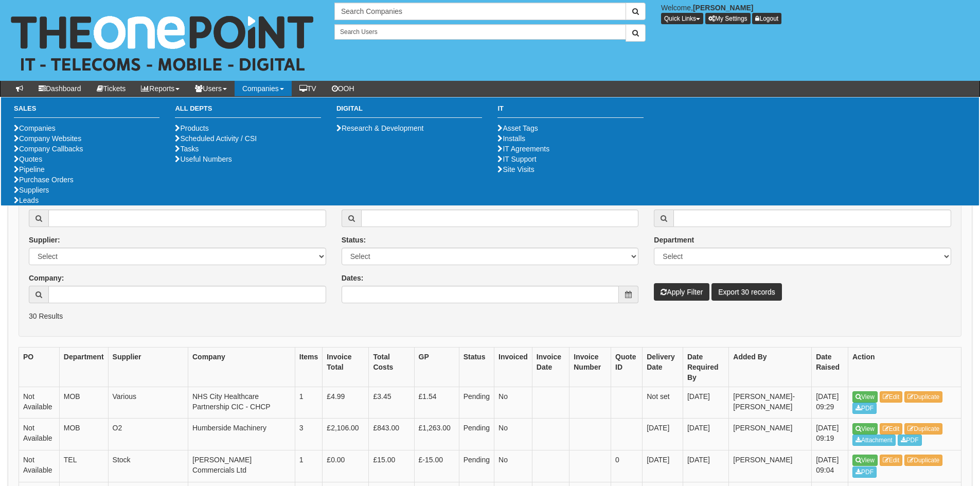  What do you see at coordinates (511, 138) in the screenshot?
I see `a: Installs` at bounding box center [511, 138].